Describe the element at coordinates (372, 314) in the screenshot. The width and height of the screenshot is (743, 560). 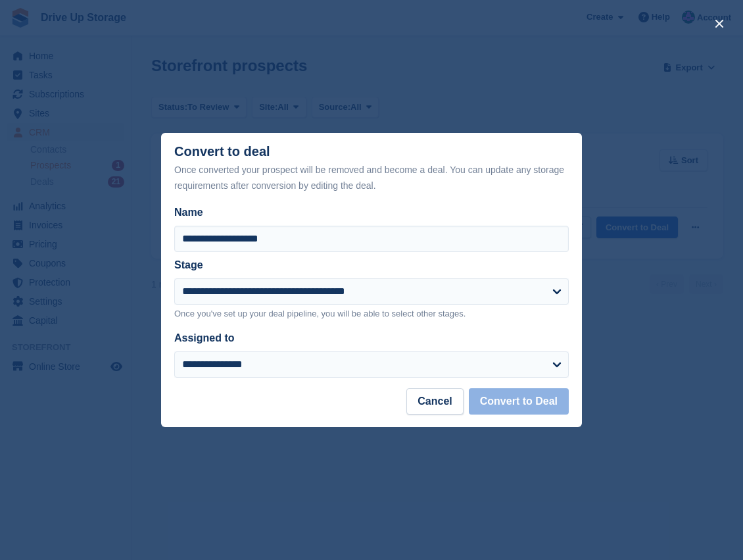
I see `p: Once you've set up your deal pipeline, you will be able to select other stages.` at that location.